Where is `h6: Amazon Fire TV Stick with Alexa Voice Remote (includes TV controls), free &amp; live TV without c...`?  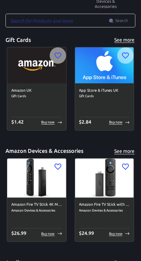 h6: Amazon Fire TV Stick with Alexa Voice Remote (includes TV controls), free &amp; live TV without c... is located at coordinates (105, 205).